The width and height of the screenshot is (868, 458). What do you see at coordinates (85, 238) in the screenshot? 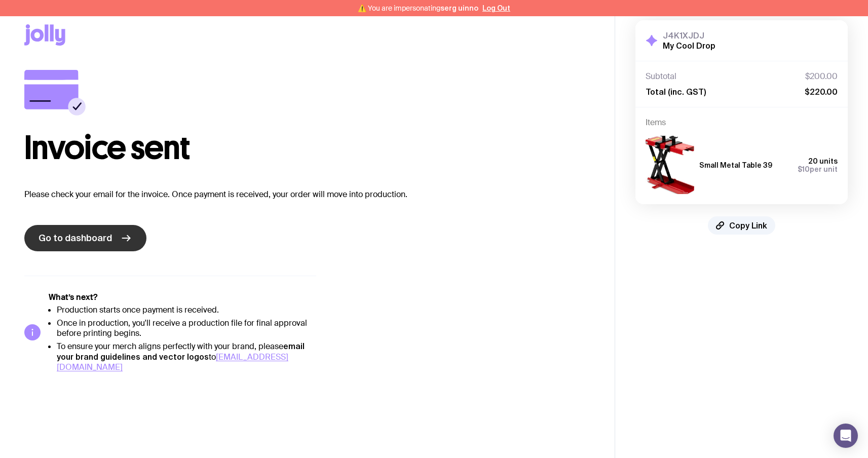
I see `a: Go to dashboard` at bounding box center [85, 238].